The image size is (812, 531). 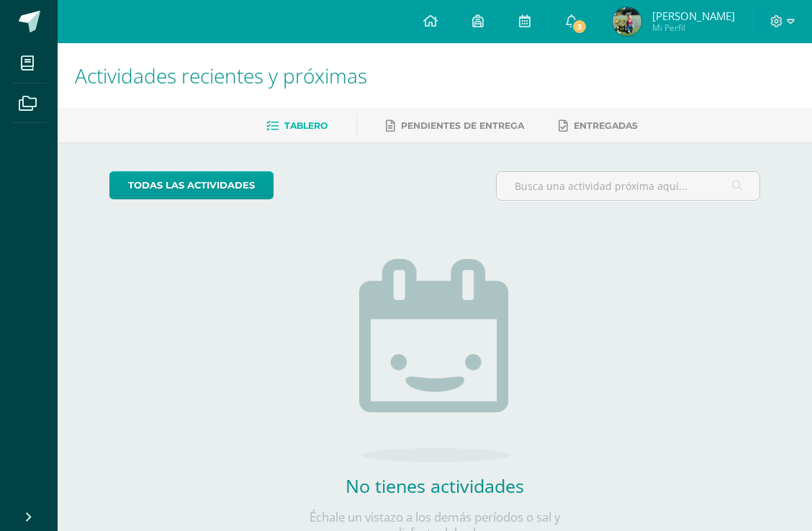 What do you see at coordinates (693, 28) in the screenshot?
I see `span: Mi Perfil` at bounding box center [693, 28].